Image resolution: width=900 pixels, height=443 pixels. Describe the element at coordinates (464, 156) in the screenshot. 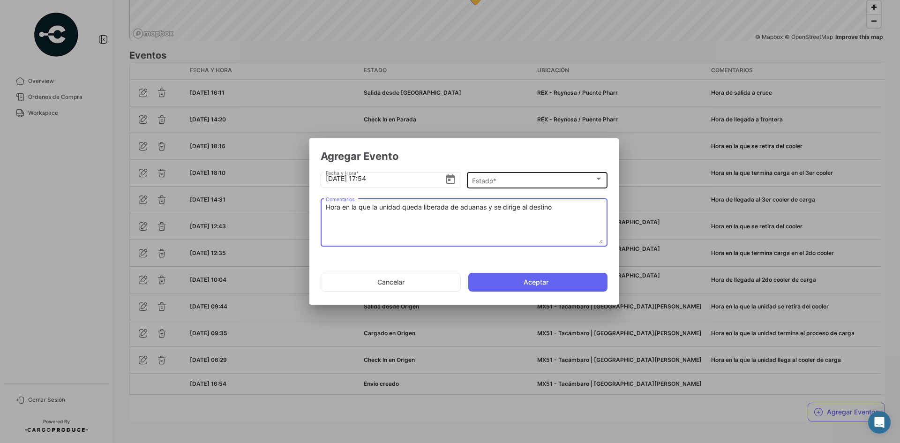

I see `h2: Agregar Evento` at that location.